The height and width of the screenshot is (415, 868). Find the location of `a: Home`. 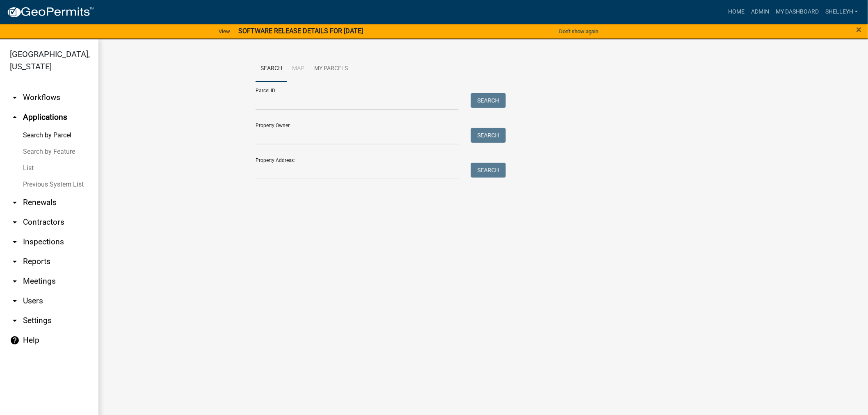

a: Home is located at coordinates (736, 12).